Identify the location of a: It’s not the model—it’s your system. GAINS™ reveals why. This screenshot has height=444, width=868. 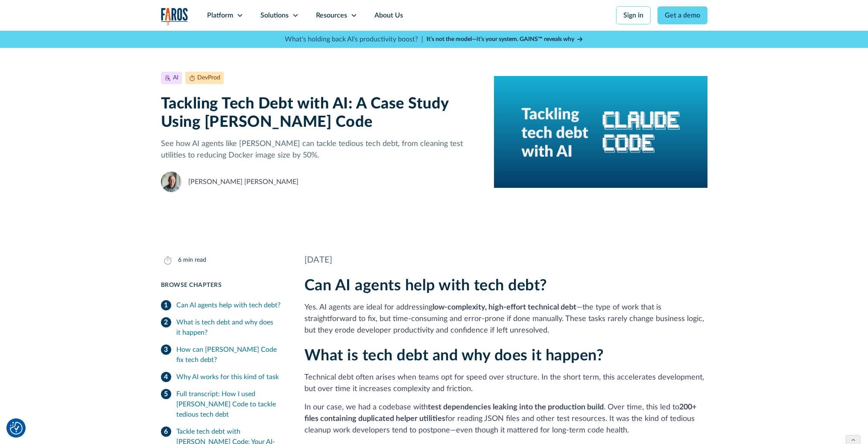
(505, 39).